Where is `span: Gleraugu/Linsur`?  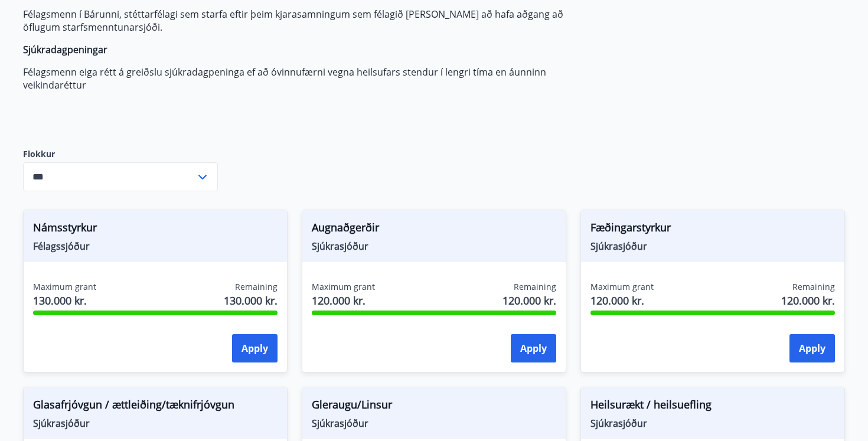
span: Gleraugu/Linsur is located at coordinates (434, 407).